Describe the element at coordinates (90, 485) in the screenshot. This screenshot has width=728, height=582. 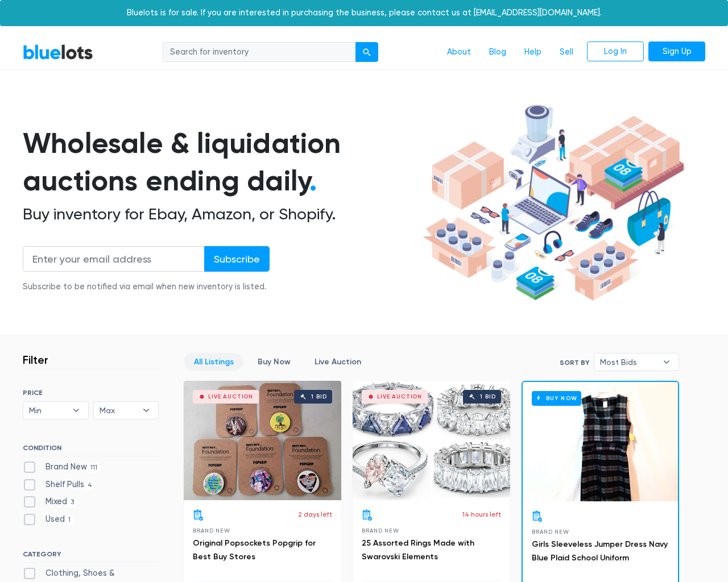
I see `span: 4` at that location.